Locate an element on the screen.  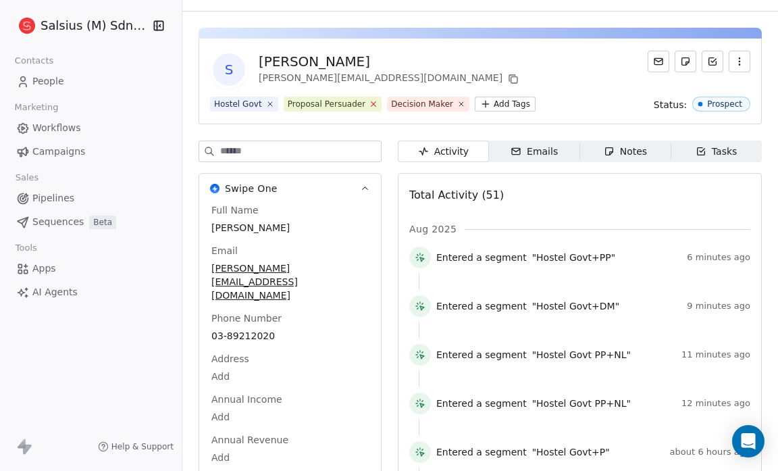
span: 9 minutes ago is located at coordinates (719, 306).